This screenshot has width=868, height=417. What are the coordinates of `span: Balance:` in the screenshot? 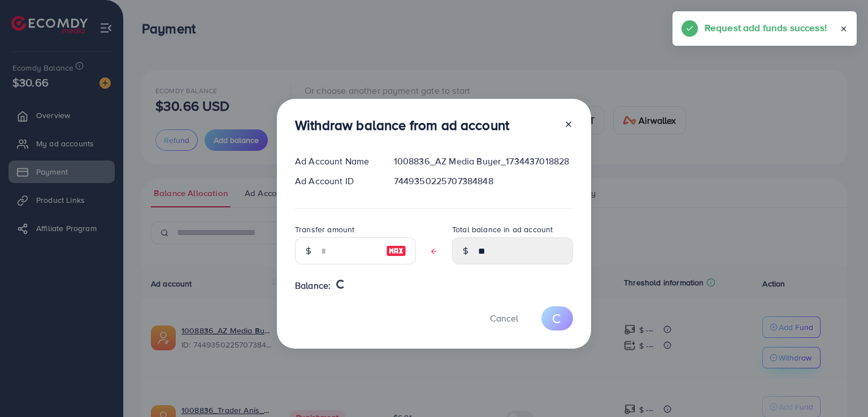 It's located at (312, 285).